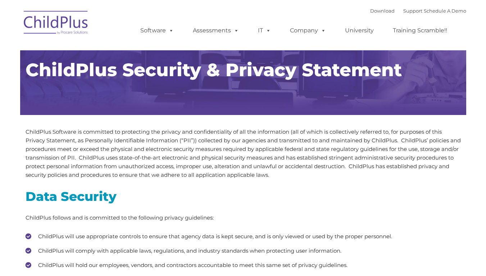 The width and height of the screenshot is (486, 276). What do you see at coordinates (243, 265) in the screenshot?
I see `li: ChildPlus will hold our employees, vendors, and contractors accountable to meet this same set of ...` at bounding box center [243, 265].